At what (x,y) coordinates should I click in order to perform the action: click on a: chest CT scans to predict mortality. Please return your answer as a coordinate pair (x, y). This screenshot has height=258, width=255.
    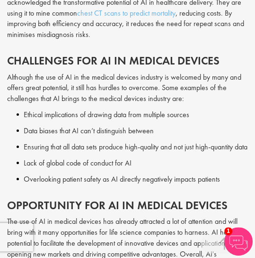
    Looking at the image, I should click on (126, 13).